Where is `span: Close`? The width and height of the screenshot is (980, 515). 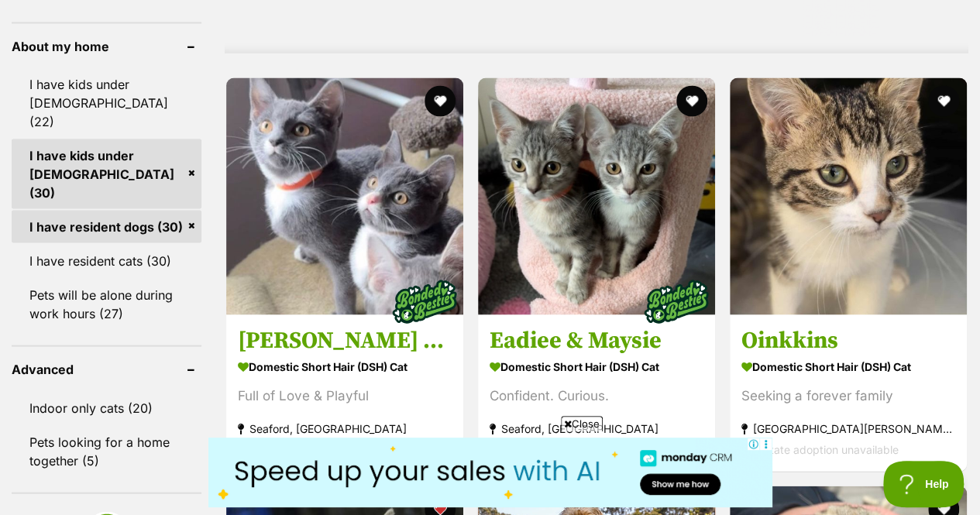 span: Close is located at coordinates (582, 423).